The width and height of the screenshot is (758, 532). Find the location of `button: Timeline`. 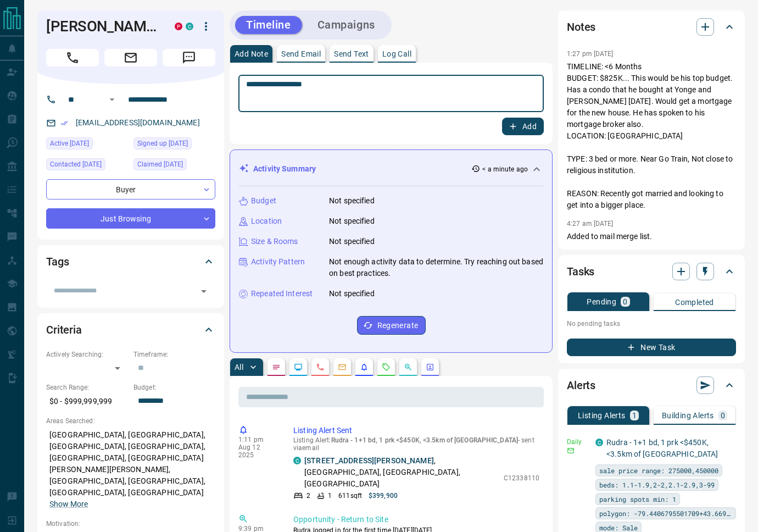

button: Timeline is located at coordinates (269, 25).